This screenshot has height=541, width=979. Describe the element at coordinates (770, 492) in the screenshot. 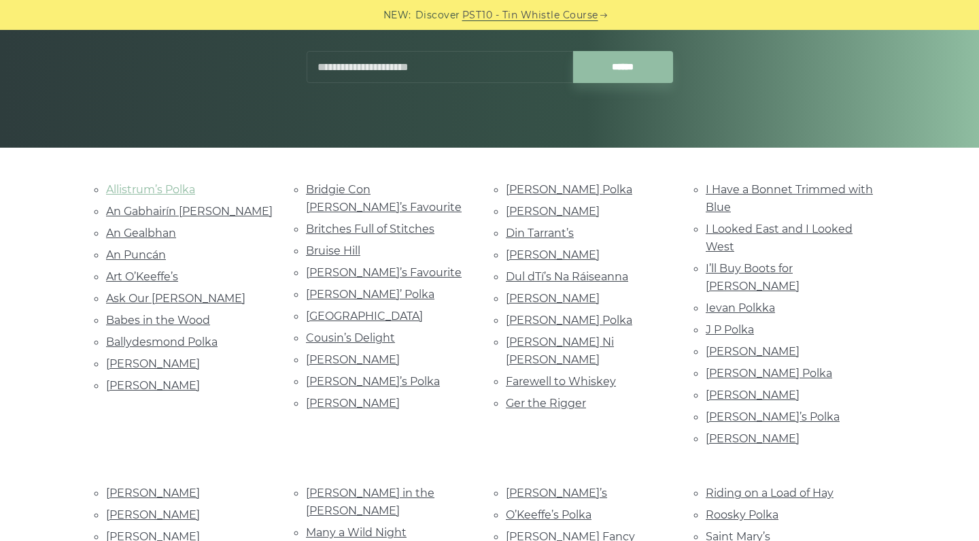

I see `a: Riding on a Load of Hay` at that location.